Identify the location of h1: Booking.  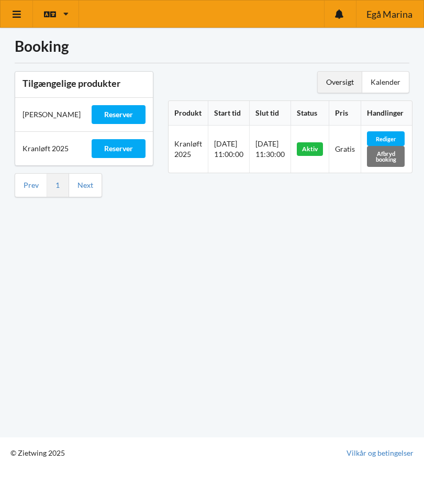
(212, 46).